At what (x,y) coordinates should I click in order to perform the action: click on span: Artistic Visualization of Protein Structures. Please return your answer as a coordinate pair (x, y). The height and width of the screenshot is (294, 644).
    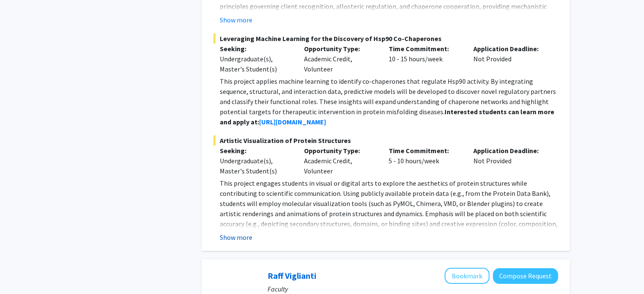
    Looking at the image, I should click on (386, 141).